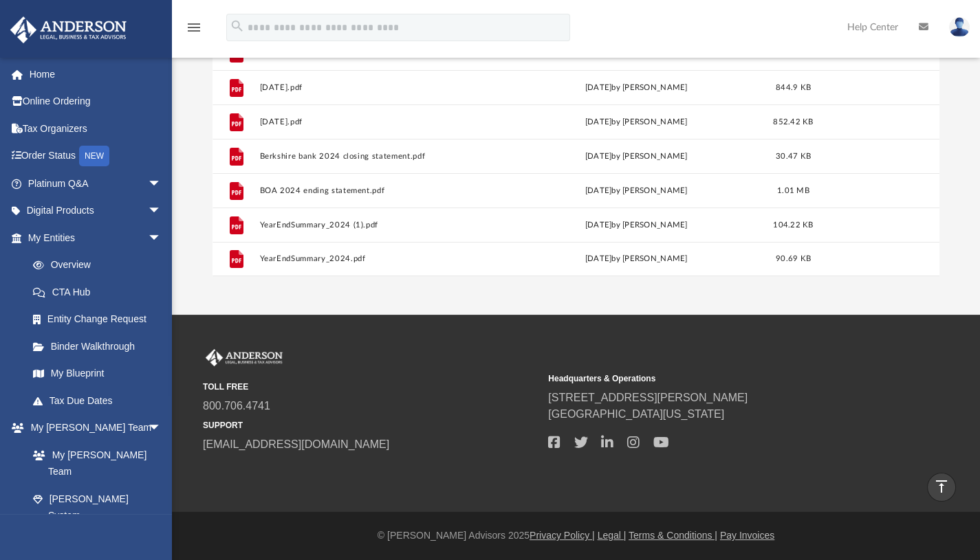 The height and width of the screenshot is (560, 980). I want to click on a: 800.706.4741, so click(237, 406).